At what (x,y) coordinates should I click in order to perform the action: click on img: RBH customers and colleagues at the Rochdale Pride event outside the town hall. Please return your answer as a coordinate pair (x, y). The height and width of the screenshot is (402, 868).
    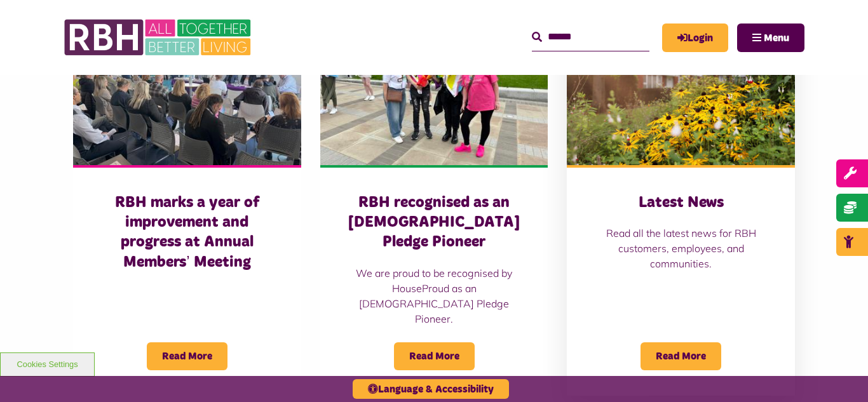
    Looking at the image, I should click on (434, 94).